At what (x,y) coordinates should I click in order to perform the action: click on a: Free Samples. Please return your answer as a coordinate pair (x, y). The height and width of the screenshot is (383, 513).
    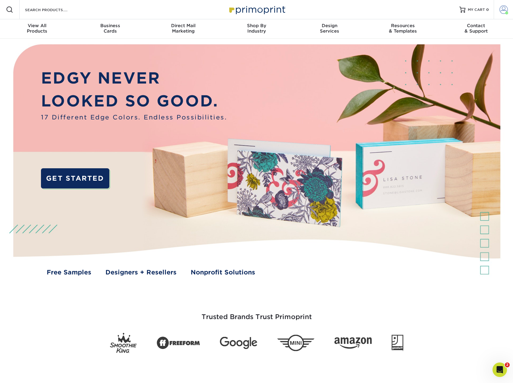
    Looking at the image, I should click on (69, 272).